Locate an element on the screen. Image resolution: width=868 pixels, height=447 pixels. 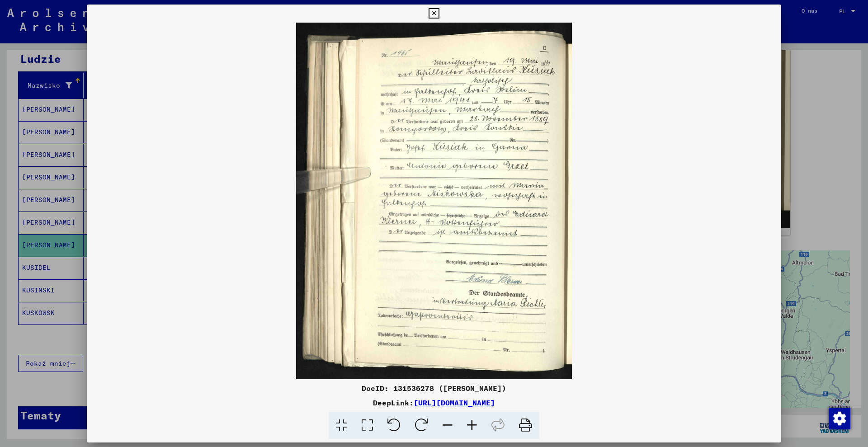
div: Zmiana zgody is located at coordinates (840, 418).